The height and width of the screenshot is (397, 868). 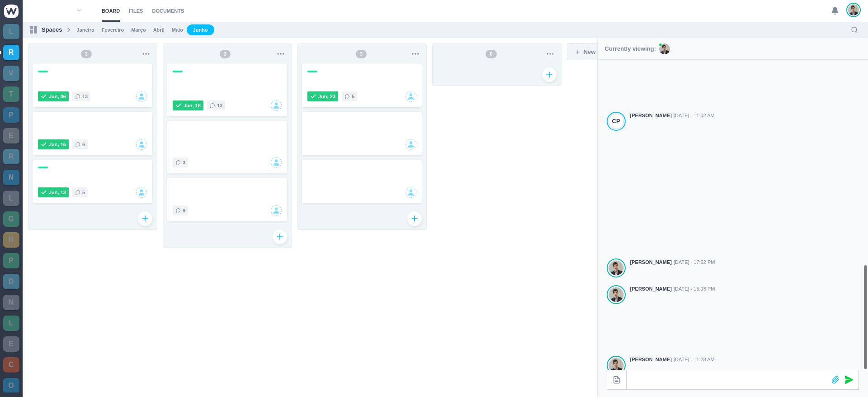 What do you see at coordinates (616, 122) in the screenshot?
I see `span: CP` at bounding box center [616, 122].